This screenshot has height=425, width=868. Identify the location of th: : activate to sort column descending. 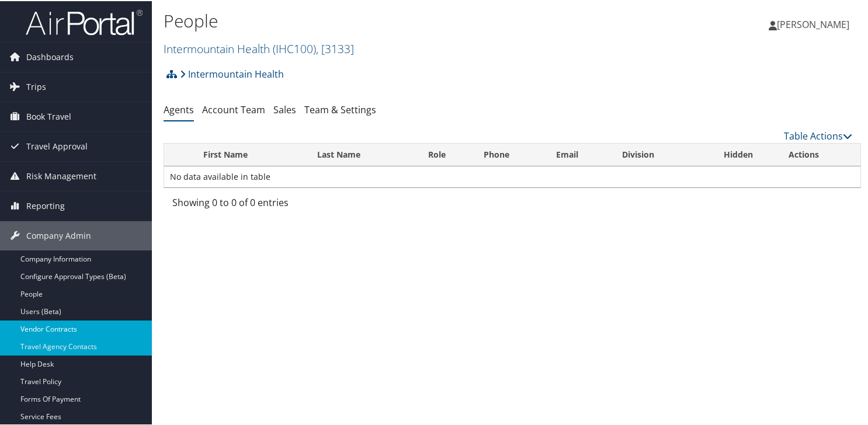
(178, 154).